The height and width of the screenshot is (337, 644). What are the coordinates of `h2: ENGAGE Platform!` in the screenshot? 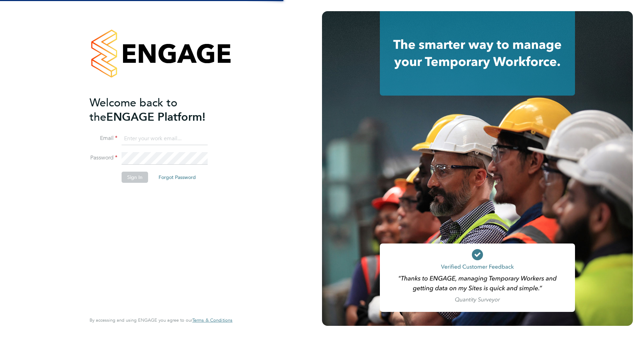 It's located at (158, 110).